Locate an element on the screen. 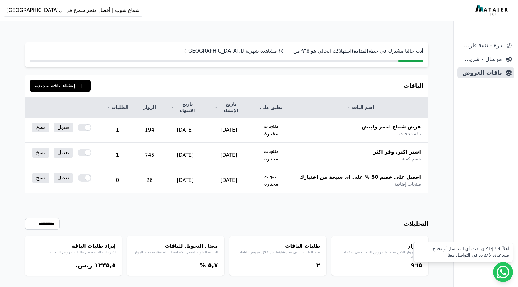  p: عدد الطلبات التي تم إنشاؤها من خلال عروض الباقات is located at coordinates (278, 252).